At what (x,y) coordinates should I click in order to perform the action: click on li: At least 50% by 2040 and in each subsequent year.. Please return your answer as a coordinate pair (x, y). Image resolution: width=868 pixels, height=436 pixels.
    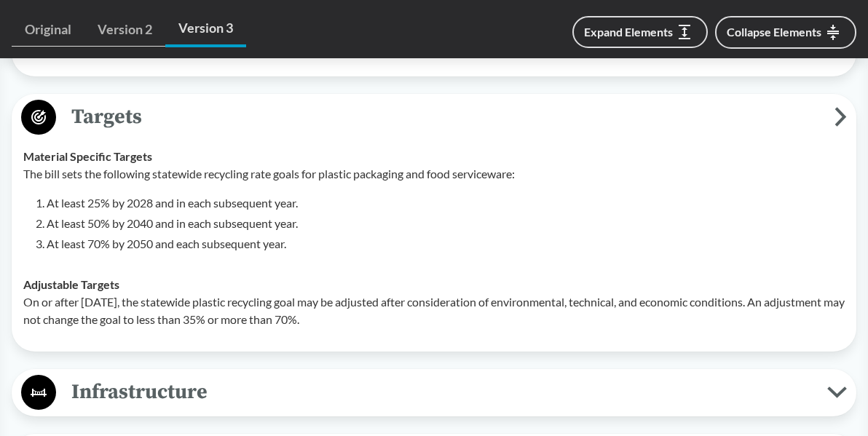
    Looking at the image, I should click on (445, 223).